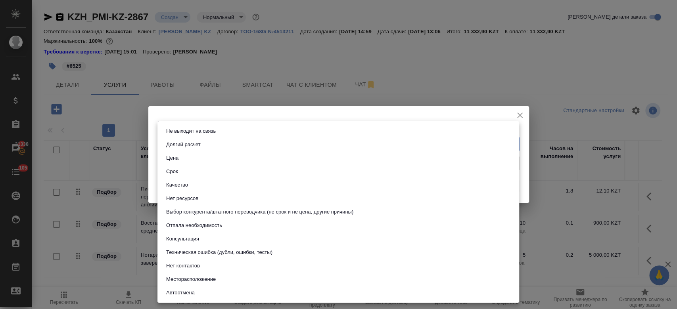 The image size is (677, 309). Describe the element at coordinates (172, 158) in the screenshot. I see `button: Цена` at that location.